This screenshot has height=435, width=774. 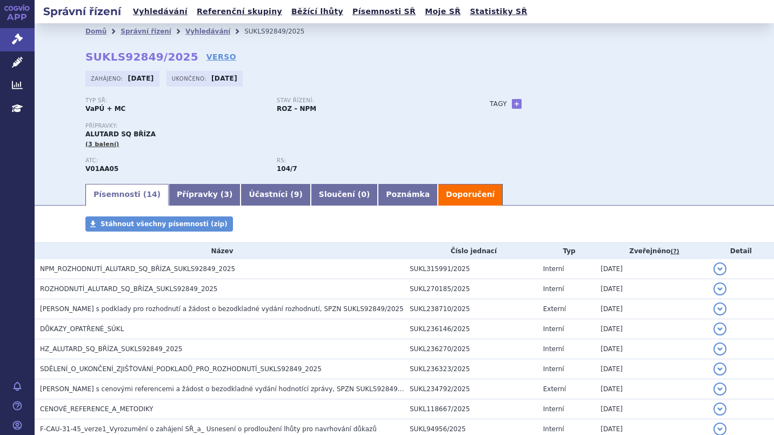 What do you see at coordinates (317, 11) in the screenshot?
I see `a: Běžící lhůty` at bounding box center [317, 11].